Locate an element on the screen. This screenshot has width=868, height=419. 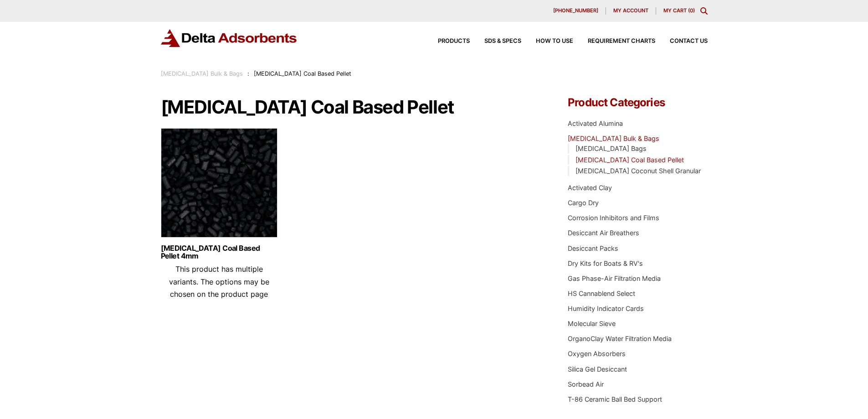
a: Dry Kits for Boats & RV's is located at coordinates (605, 263).